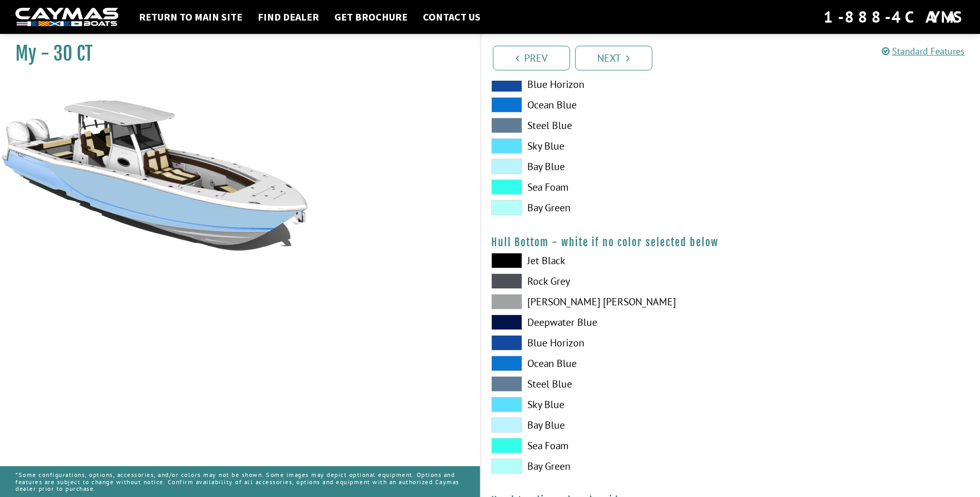 The image size is (980, 497). What do you see at coordinates (531, 58) in the screenshot?
I see `a: Prev` at bounding box center [531, 58].